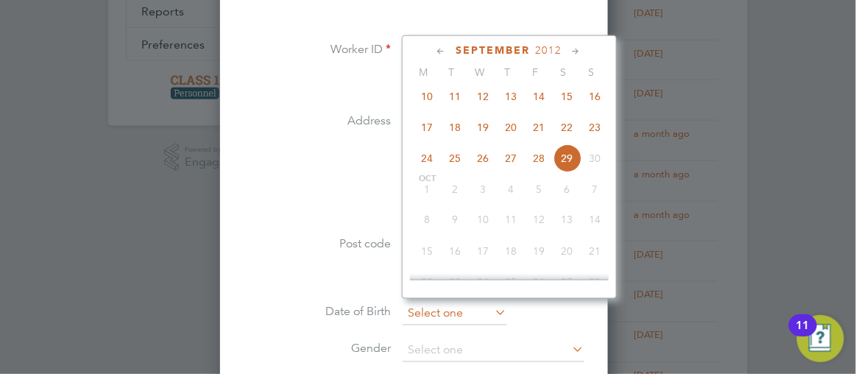 This screenshot has width=856, height=374. I want to click on div: 11, so click(803, 335).